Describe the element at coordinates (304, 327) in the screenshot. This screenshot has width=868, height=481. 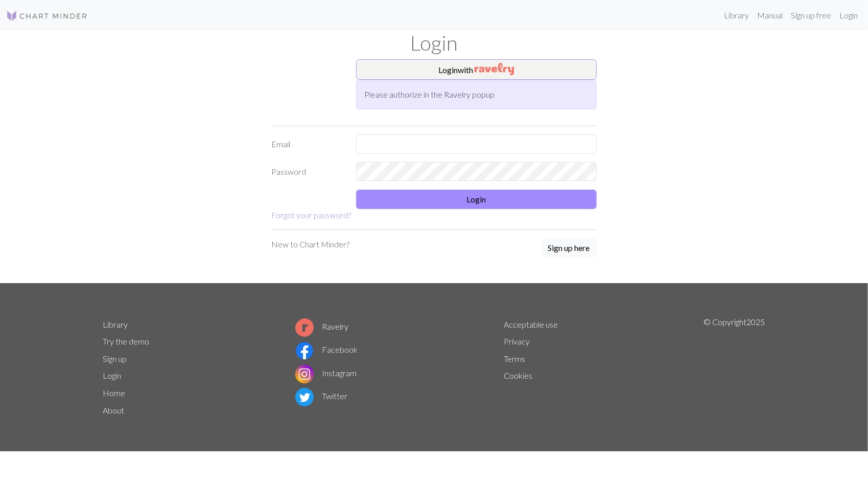
I see `img: Ravelry logo` at that location.